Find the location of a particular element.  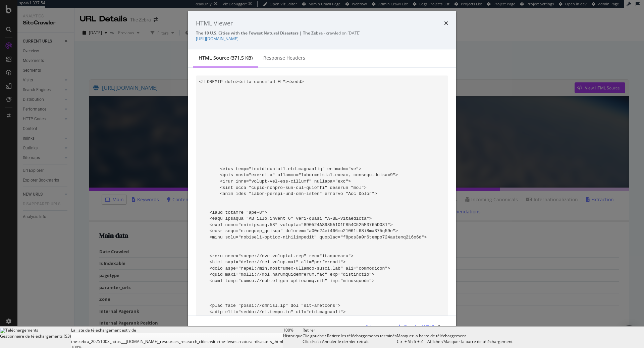

div: Clic gauche : Retirer les téléchargements terminés is located at coordinates (349, 336).